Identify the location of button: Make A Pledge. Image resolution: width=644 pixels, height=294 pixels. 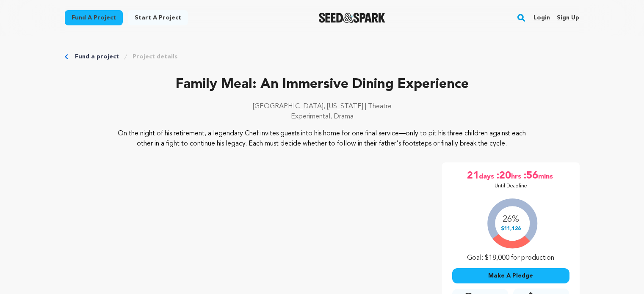
(510, 276).